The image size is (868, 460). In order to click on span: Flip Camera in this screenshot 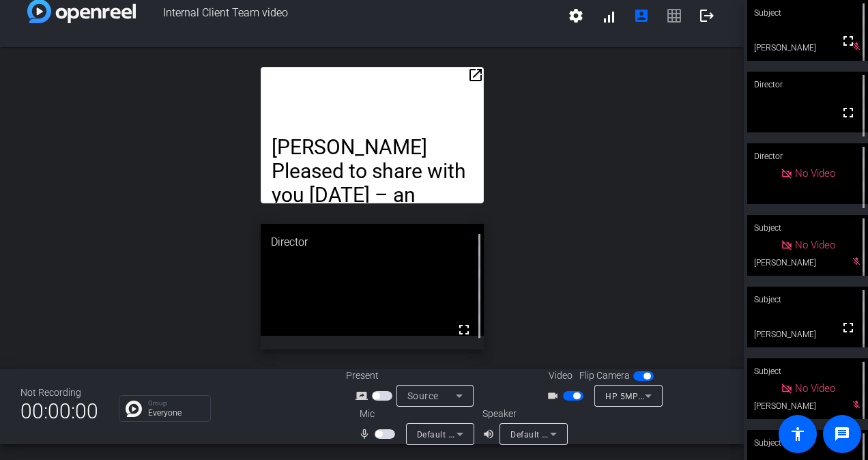, I will do `click(605, 376)`.